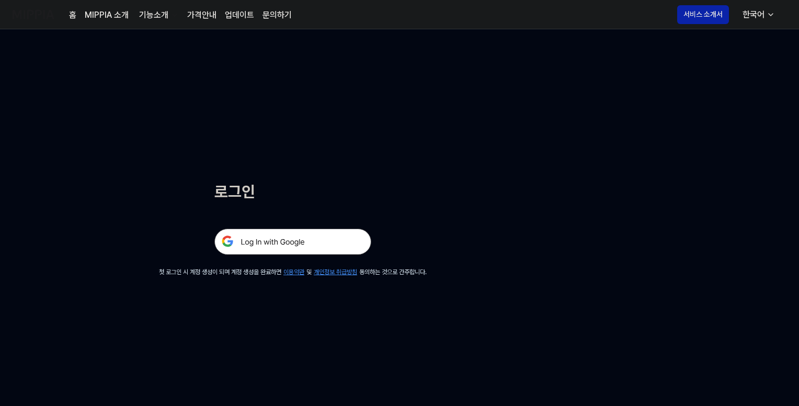 The height and width of the screenshot is (406, 799). I want to click on a: 문의하기, so click(277, 15).